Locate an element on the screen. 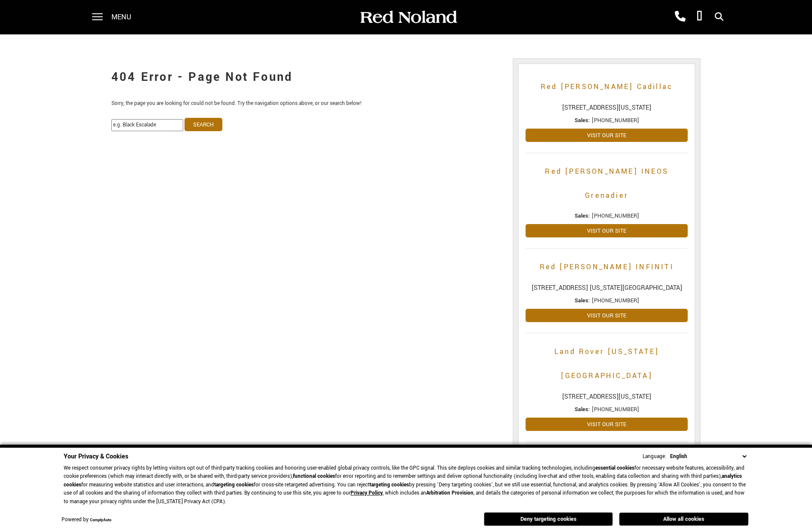 The width and height of the screenshot is (812, 532). span: Your Privacy & Cookies is located at coordinates (96, 457).